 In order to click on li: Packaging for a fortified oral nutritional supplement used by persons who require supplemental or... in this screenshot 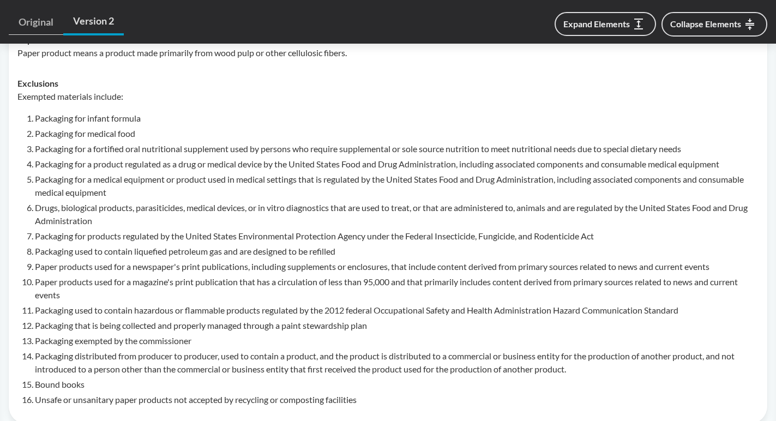, I will do `click(397, 149)`.